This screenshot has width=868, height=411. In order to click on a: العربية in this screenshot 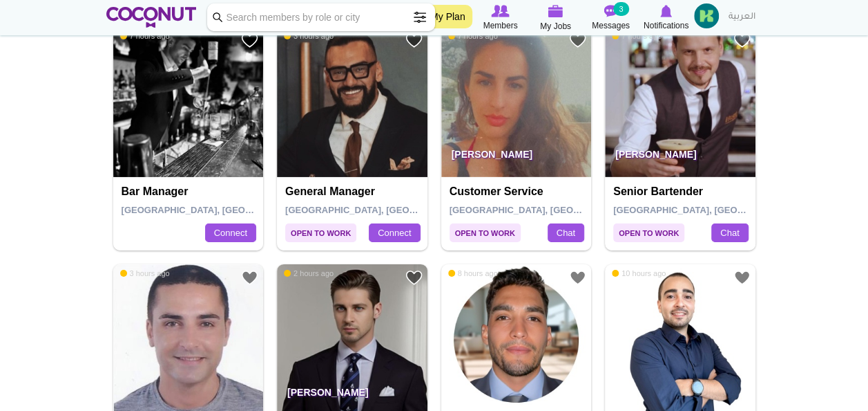, I will do `click(742, 17)`.